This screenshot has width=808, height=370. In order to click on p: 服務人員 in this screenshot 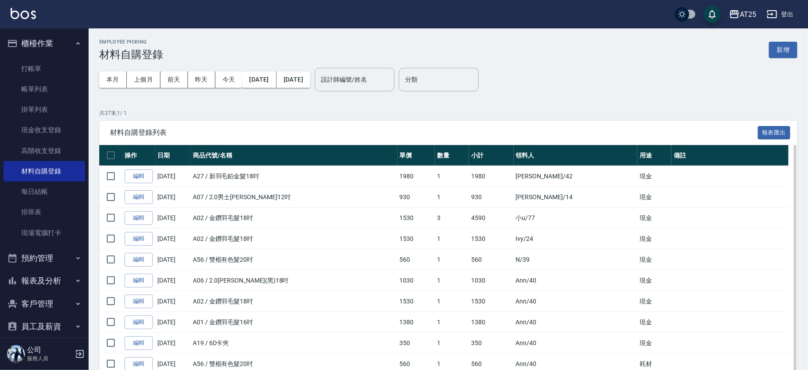, I will do `click(50, 358)`.